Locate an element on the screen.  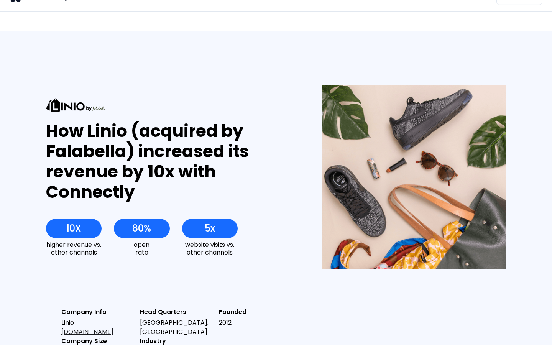
div: 10X is located at coordinates (74, 229).